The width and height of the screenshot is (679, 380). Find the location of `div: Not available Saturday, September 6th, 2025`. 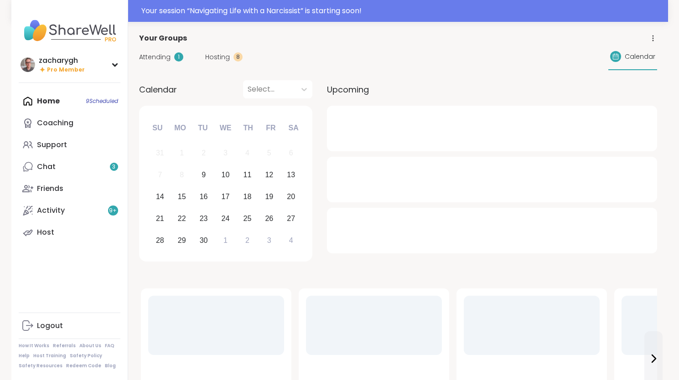

div: Not available Saturday, September 6th, 2025 is located at coordinates (291, 153).